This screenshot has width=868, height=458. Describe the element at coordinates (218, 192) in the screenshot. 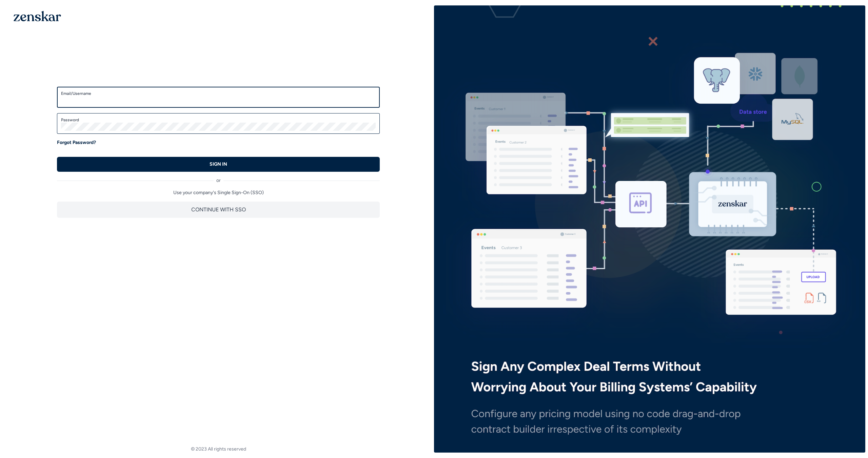

I see `p: Use your company's Single Sign-On (SSO)` at that location.